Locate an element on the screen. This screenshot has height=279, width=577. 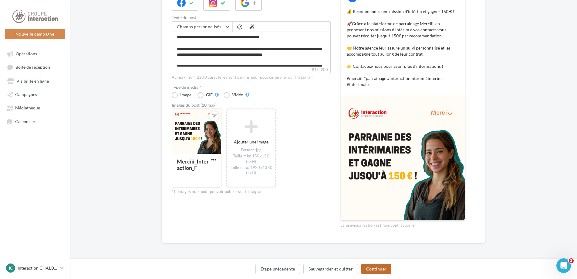
label: Type de média * is located at coordinates (251, 87).